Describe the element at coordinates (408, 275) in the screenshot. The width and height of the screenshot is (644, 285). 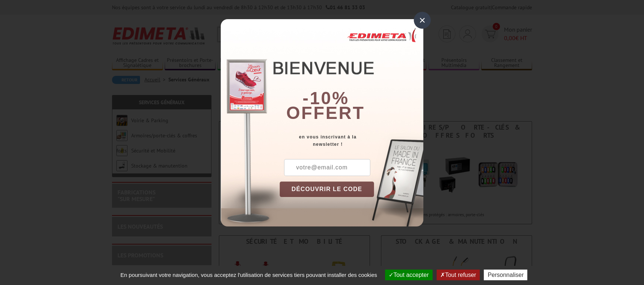
I see `button: Tout accepter` at that location.